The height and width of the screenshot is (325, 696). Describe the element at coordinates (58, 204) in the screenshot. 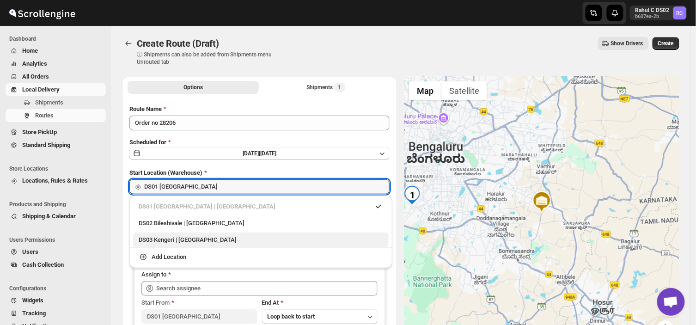

I see `span: Products and Shipping` at that location.